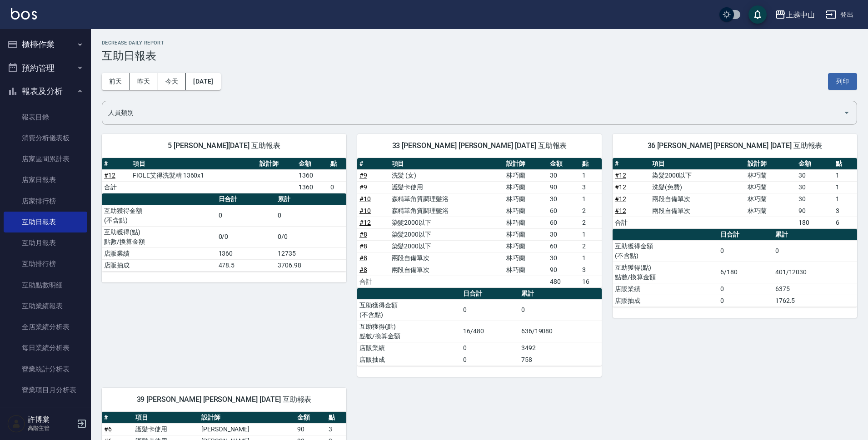 This screenshot has height=440, width=868. What do you see at coordinates (363, 258) in the screenshot?
I see `a: #8` at bounding box center [363, 258].